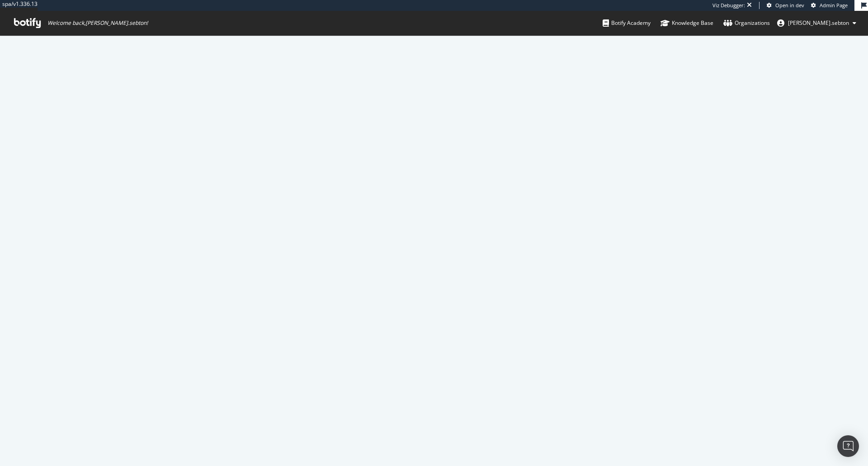 Image resolution: width=868 pixels, height=466 pixels. What do you see at coordinates (686, 23) in the screenshot?
I see `div: Knowledge Base` at bounding box center [686, 23].